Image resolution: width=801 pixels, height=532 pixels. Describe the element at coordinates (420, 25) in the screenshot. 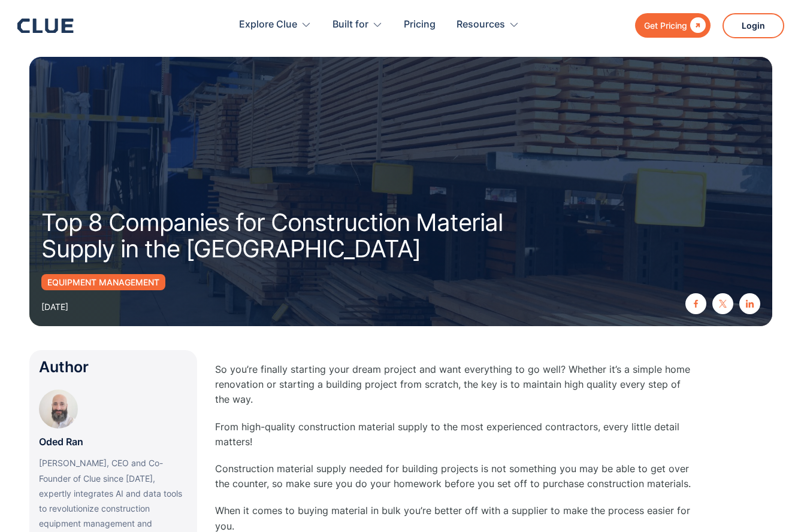

I see `a: Pricing` at that location.